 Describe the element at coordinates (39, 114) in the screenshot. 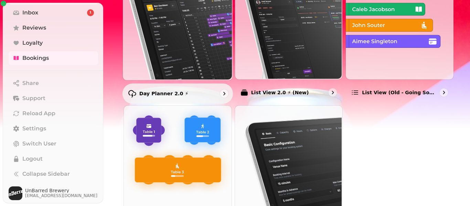

I see `span: Reload App` at that location.